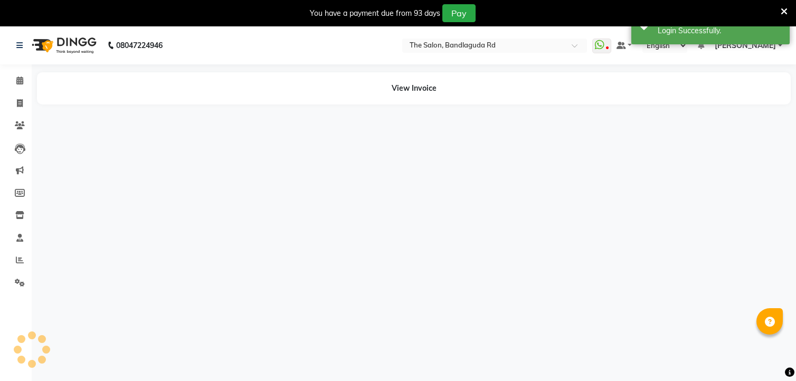 This screenshot has height=381, width=796. What do you see at coordinates (63, 45) in the screenshot?
I see `img: logo` at bounding box center [63, 45].